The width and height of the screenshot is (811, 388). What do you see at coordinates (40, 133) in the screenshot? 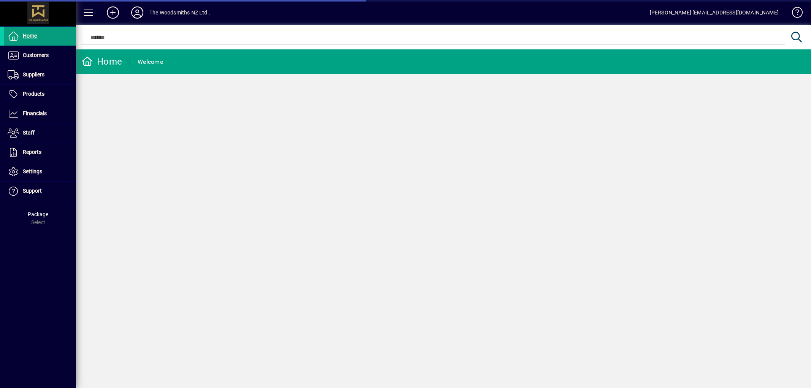
I see `a: Staff` at bounding box center [40, 133].